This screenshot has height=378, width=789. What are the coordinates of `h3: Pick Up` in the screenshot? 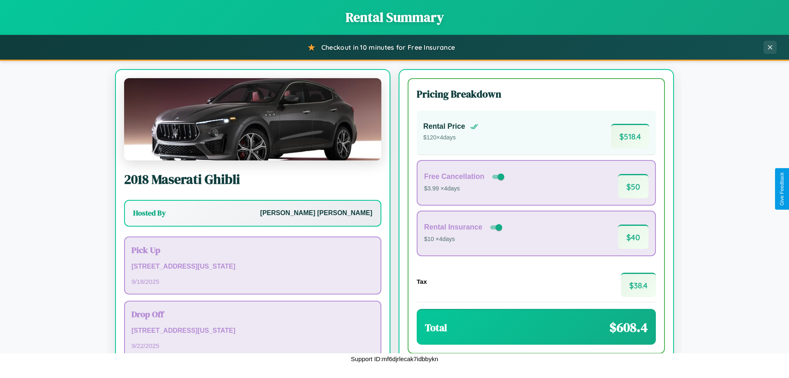 It's located at (253, 249).